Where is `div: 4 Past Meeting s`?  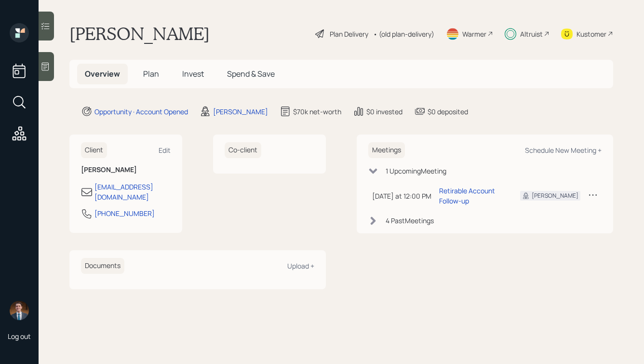
div: 4 Past Meeting s is located at coordinates (410, 220).